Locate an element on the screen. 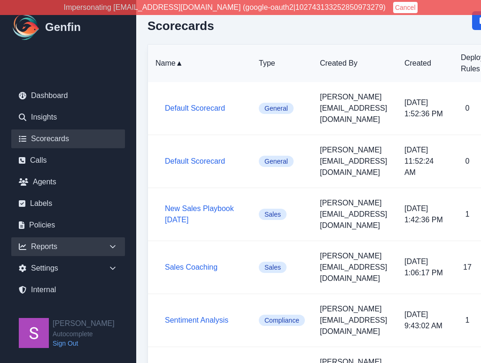 The image size is (481, 363). th: Type is located at coordinates (282, 63).